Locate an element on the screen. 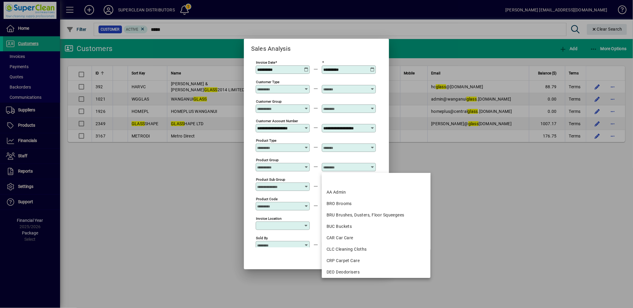 Image resolution: width=633 pixels, height=308 pixels. mat-option: CRP Carpet Care is located at coordinates (376, 261).